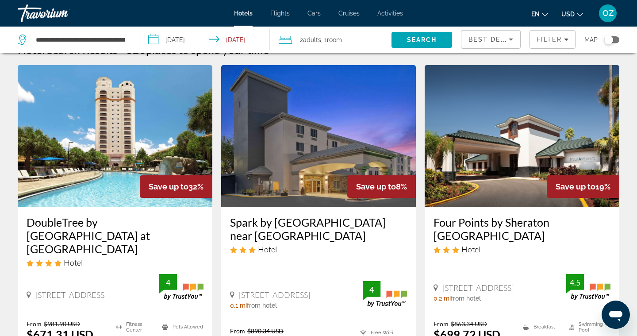 The image size is (637, 336). I want to click on button: Change language, so click(540, 14).